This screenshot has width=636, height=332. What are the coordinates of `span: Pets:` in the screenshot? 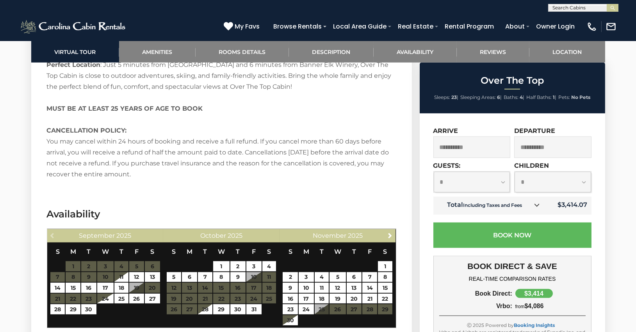 It's located at (564, 97).